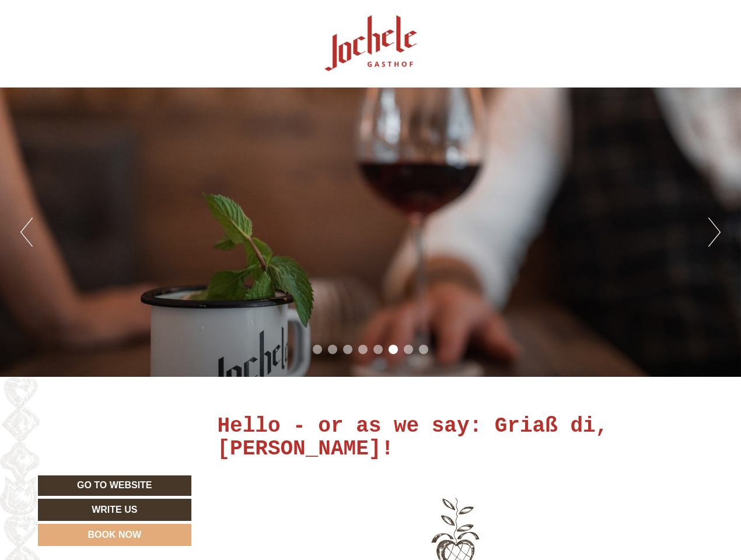 The width and height of the screenshot is (741, 560). I want to click on button: Previous, so click(27, 232).